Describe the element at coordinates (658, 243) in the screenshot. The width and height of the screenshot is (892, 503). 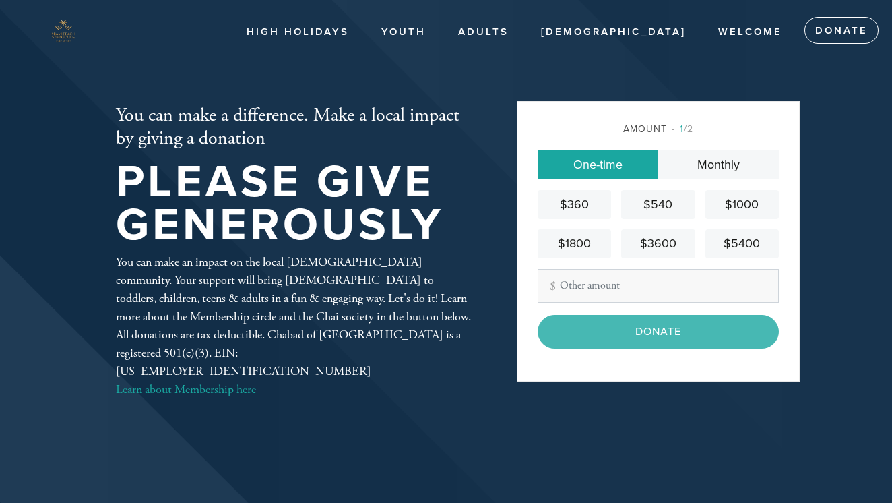
I see `div: $3600` at that location.